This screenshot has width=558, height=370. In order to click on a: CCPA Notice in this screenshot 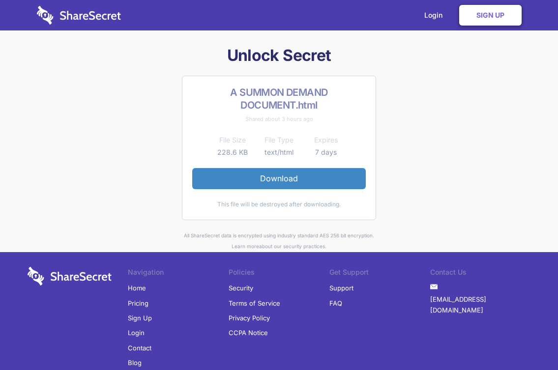, I will do `click(248, 333)`.